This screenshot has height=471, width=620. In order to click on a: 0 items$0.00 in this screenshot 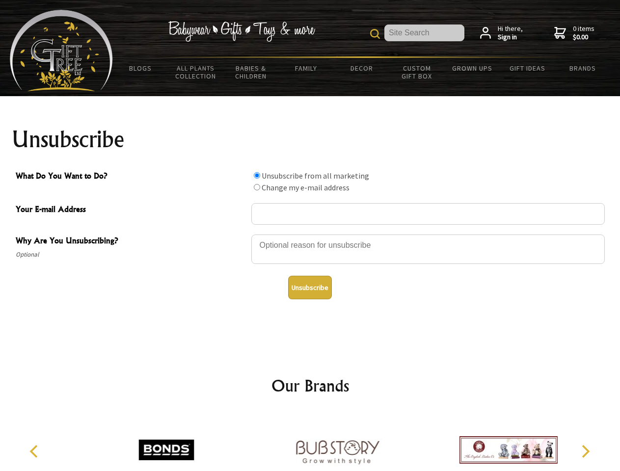, I will do `click(575, 33)`.